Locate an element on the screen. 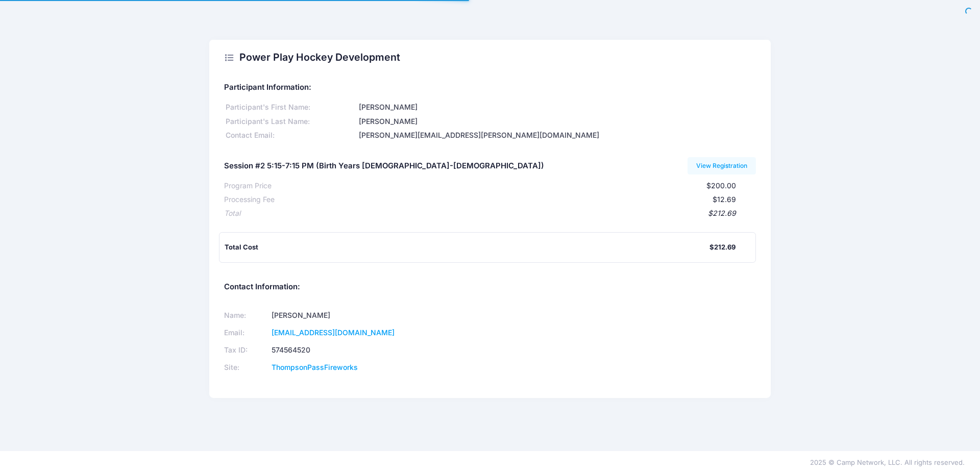  span: $200.00 is located at coordinates (721, 186).